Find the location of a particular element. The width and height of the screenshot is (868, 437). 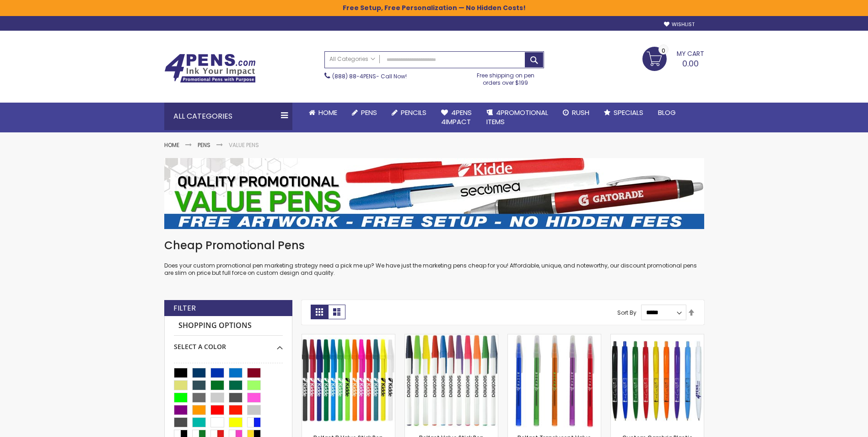

a: Pencils is located at coordinates (409, 113).